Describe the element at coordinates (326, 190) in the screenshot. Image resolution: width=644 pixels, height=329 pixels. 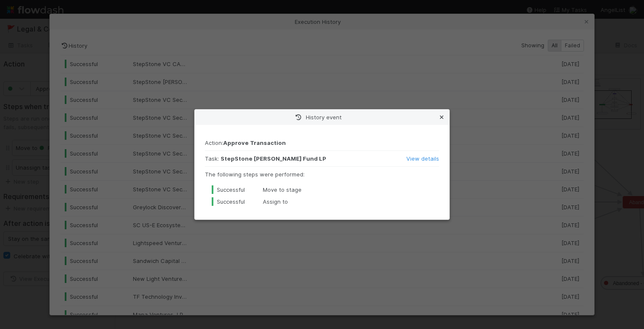
I see `div: Move to stage` at that location.